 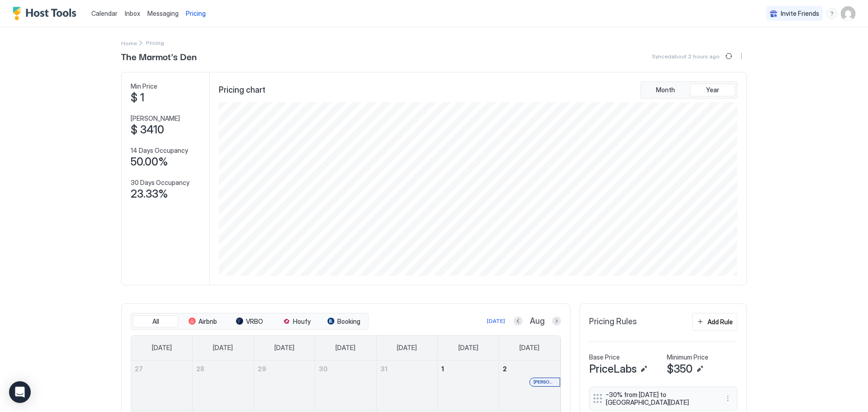 What do you see at coordinates (686, 56) in the screenshot?
I see `span: Synced about 2 hours ago` at bounding box center [686, 56].